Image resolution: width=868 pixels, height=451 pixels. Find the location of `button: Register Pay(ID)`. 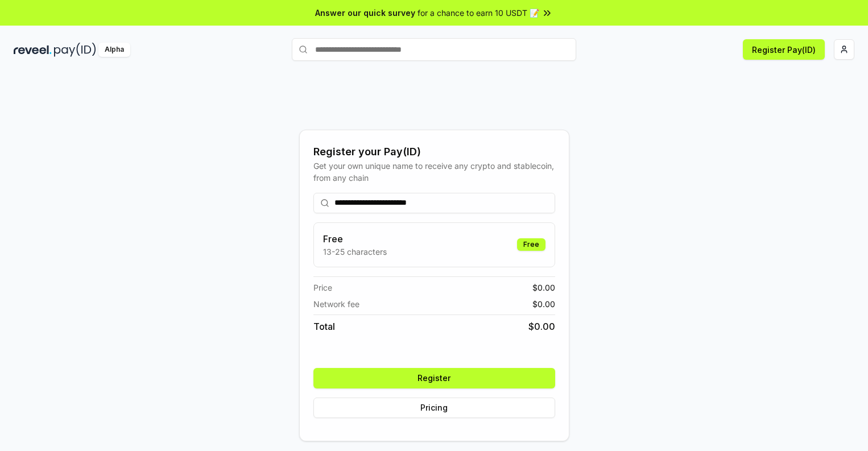

button: Register Pay(ID) is located at coordinates (784, 50).